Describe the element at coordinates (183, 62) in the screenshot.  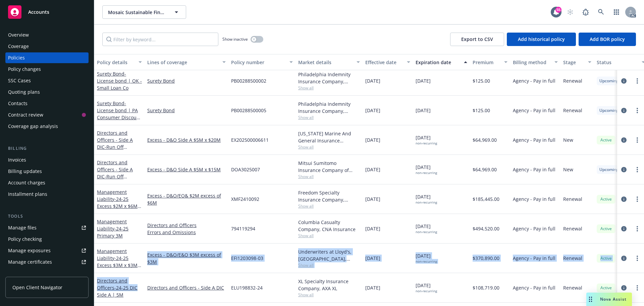
I see `div: Lines of coverage` at that location.